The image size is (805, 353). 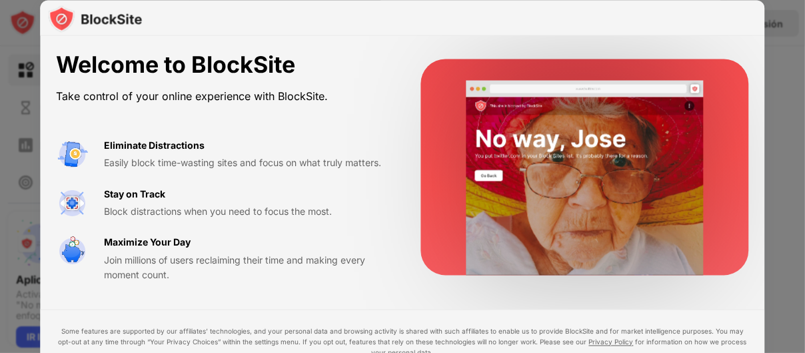 I want to click on img: value-avoid-distractions.svg, so click(x=72, y=154).